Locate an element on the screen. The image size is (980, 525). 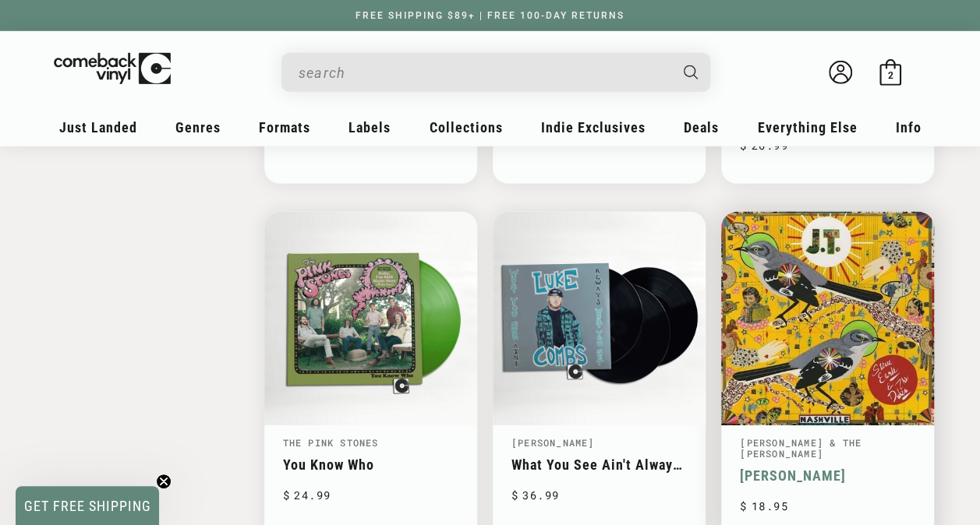
span: Everything Else is located at coordinates (807, 127).